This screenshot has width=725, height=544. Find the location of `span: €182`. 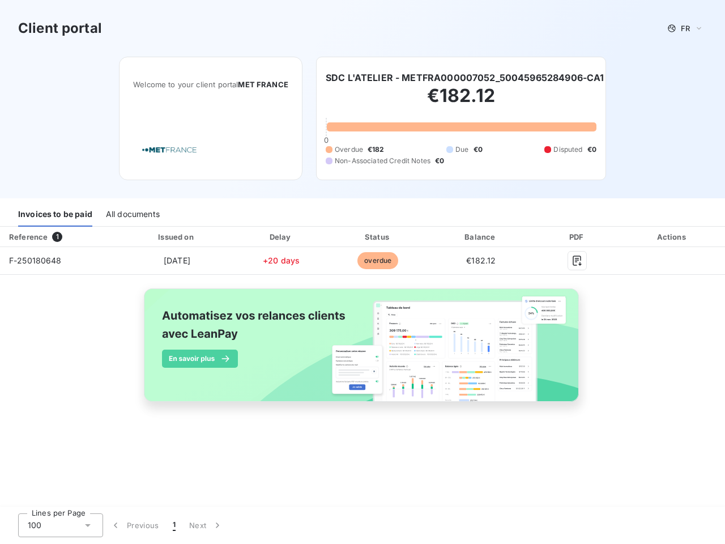

span: €182 is located at coordinates (376, 150).